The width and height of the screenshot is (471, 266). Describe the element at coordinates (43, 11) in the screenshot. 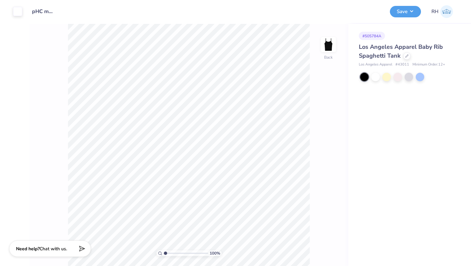

I see `input: Untitled Design` at that location.